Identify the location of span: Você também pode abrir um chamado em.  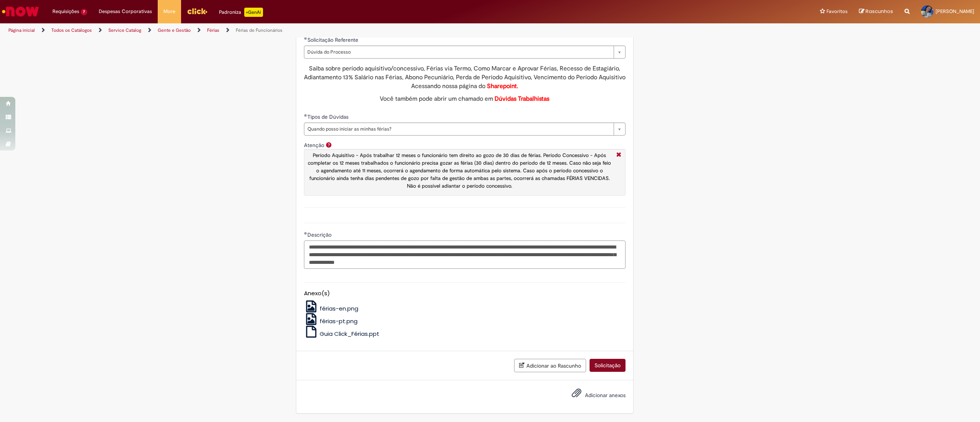
(436, 99).